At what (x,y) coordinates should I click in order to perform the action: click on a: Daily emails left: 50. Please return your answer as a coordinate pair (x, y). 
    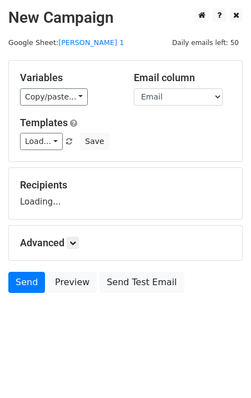
    Looking at the image, I should click on (206, 42).